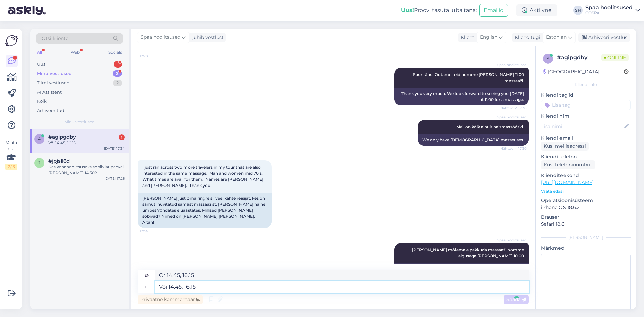 This screenshot has height=317, width=644. What do you see at coordinates (565, 146) in the screenshot?
I see `div: Küsi meiliaadressi` at bounding box center [565, 146].